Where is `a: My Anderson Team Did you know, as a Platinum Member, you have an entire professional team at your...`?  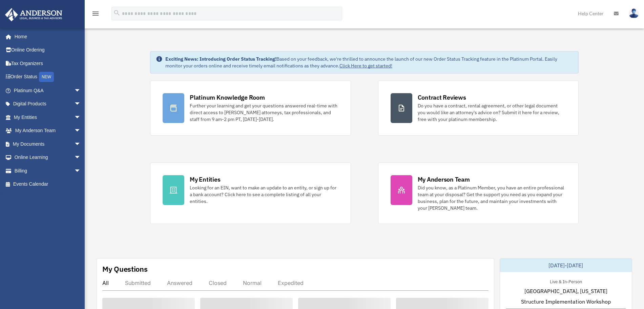 a: My Anderson Team Did you know, as a Platinum Member, you have an entire professional team at your... is located at coordinates (478, 193).